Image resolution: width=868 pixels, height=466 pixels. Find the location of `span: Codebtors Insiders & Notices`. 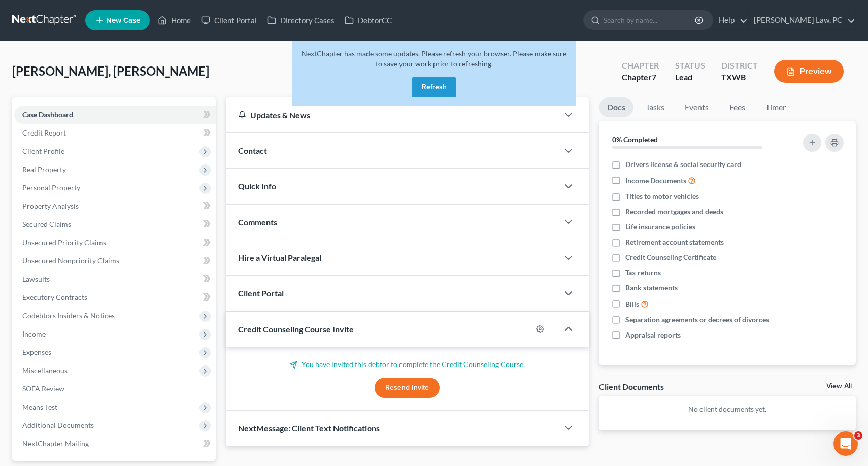

span: Codebtors Insiders & Notices is located at coordinates (69, 315).